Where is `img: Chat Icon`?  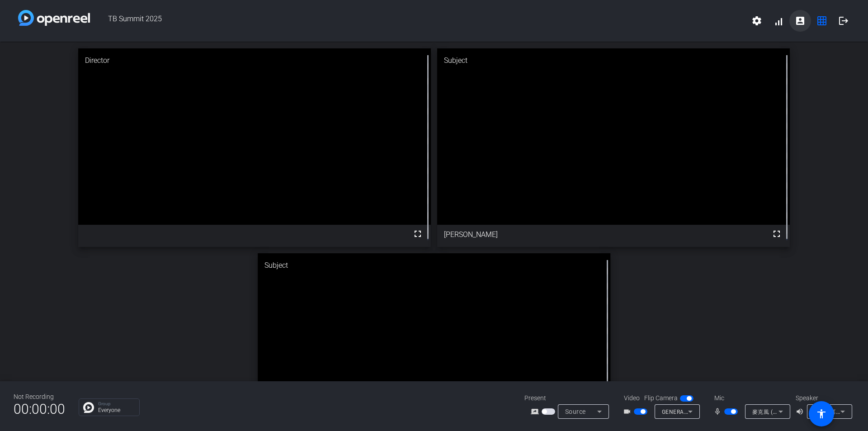
img: Chat Icon is located at coordinates (89, 407).